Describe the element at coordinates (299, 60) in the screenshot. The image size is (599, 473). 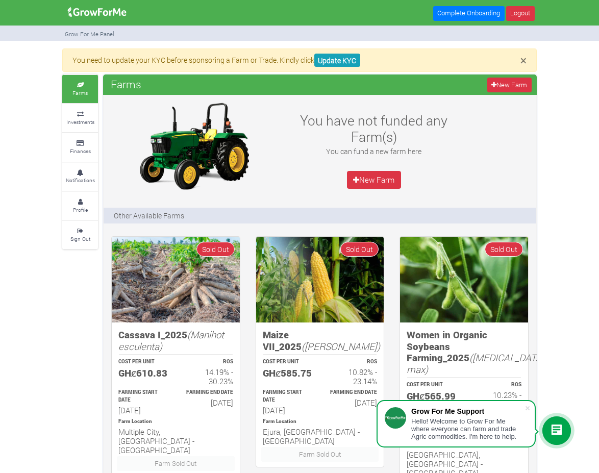
I see `p: You need to update your KYC before sponsoring a Farm or Trade. Kindly click` at that location.